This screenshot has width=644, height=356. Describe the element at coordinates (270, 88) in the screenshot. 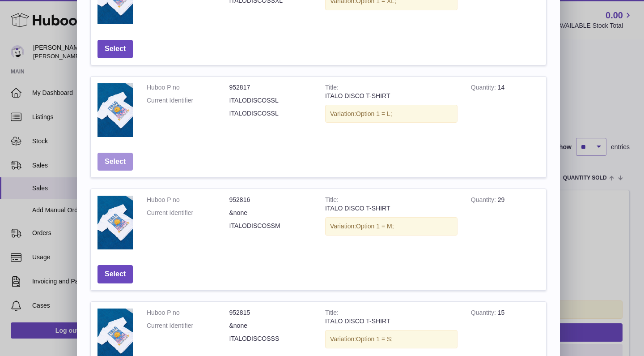

I see `dd: 952817` at that location.